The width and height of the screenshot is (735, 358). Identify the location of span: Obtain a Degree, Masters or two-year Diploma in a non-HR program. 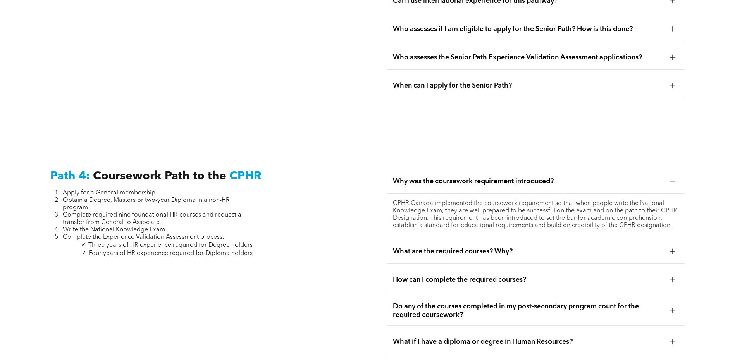
(146, 204).